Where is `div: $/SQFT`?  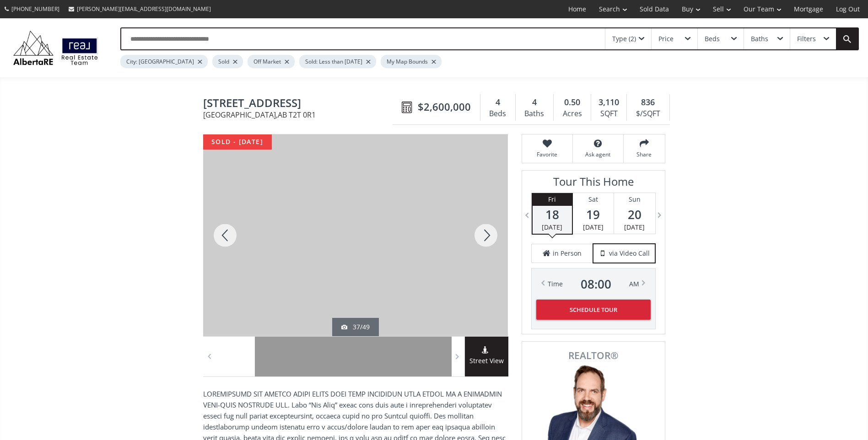
div: $/SQFT is located at coordinates (648, 114).